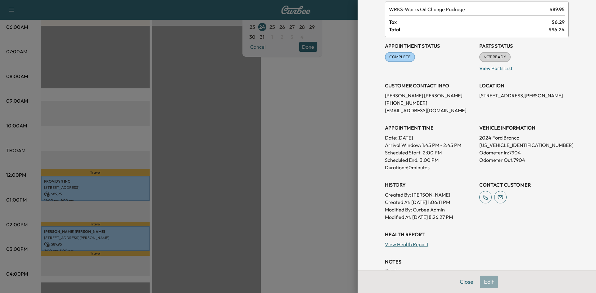 The width and height of the screenshot is (596, 293). What do you see at coordinates (403, 153) in the screenshot?
I see `p: Scheduled Start:` at bounding box center [403, 153].